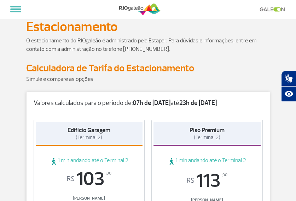 This screenshot has height=201, width=296. What do you see at coordinates (288, 78) in the screenshot?
I see `button: Abrir tradutor de língua de sinais.` at bounding box center [288, 78].